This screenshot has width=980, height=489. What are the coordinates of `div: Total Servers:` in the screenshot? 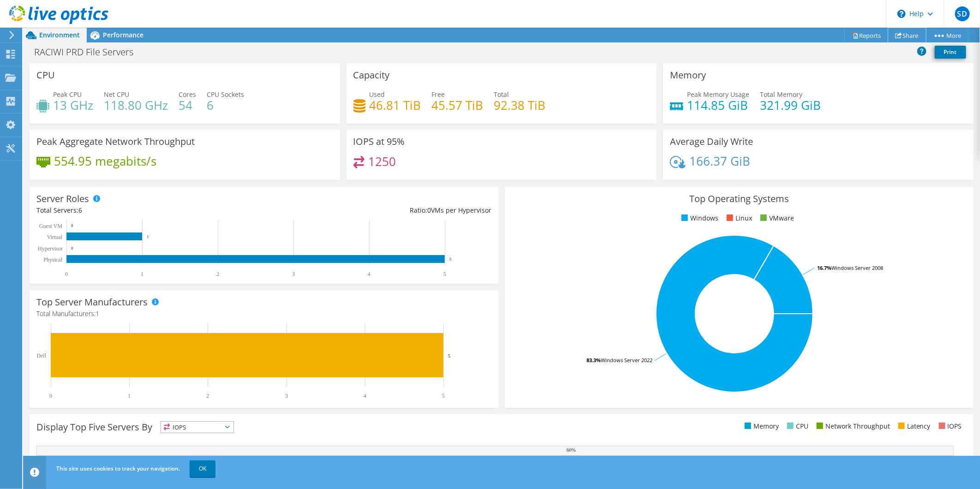 It's located at (150, 210).